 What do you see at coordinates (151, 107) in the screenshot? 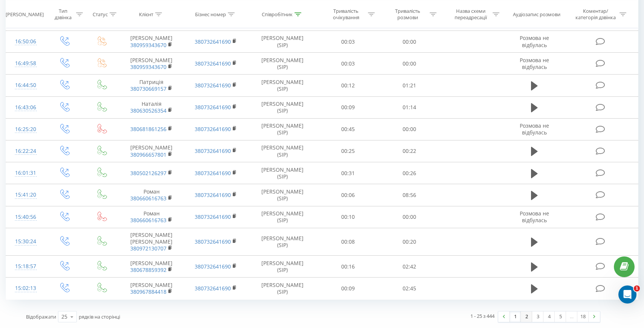
I see `td: Наталія` at bounding box center [151, 107].